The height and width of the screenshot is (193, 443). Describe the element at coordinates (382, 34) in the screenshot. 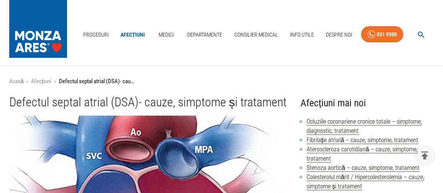

I see `a: 031 9300` at that location.